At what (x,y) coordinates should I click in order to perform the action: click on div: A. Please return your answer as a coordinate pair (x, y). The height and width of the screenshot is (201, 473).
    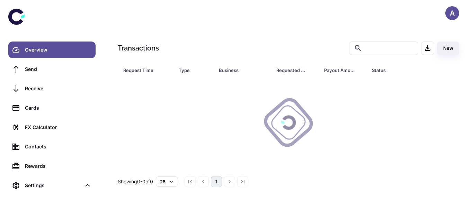
    Looking at the image, I should click on (452, 13).